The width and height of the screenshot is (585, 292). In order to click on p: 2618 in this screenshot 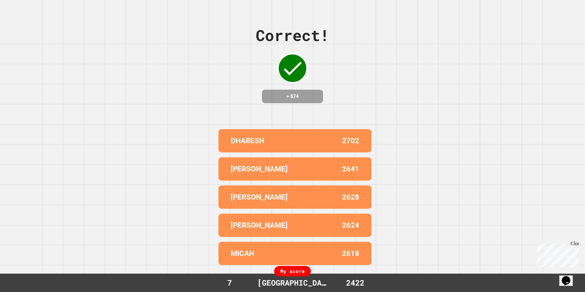, I will do `click(351, 253)`.